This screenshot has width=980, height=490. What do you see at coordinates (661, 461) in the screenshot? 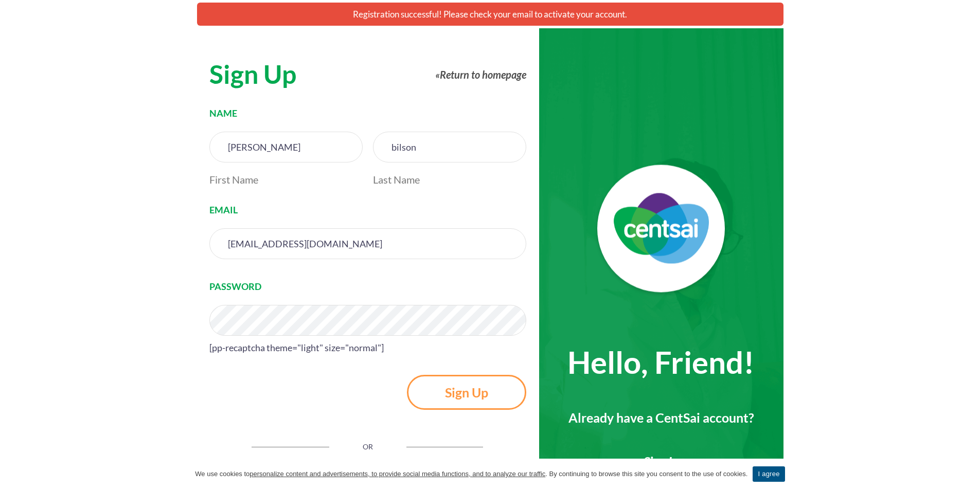
I see `a: Sign In` at bounding box center [661, 461].